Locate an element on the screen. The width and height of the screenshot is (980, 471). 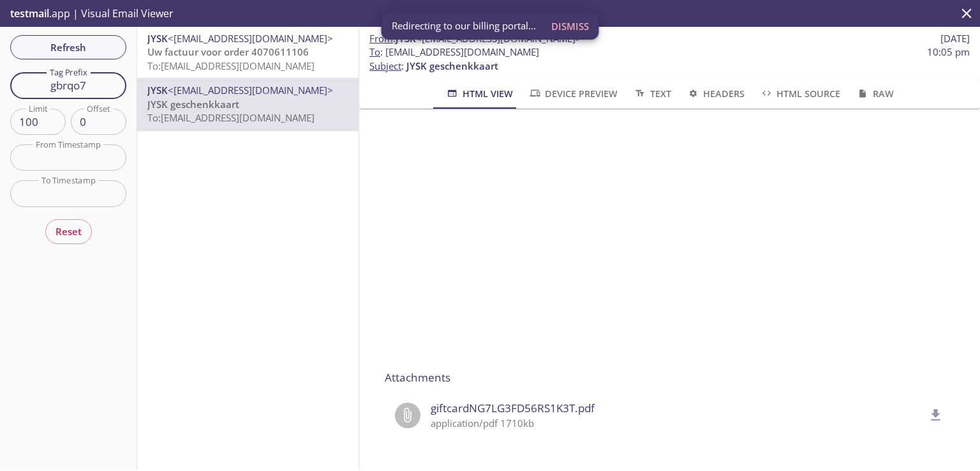
a: delete is located at coordinates (933, 414).